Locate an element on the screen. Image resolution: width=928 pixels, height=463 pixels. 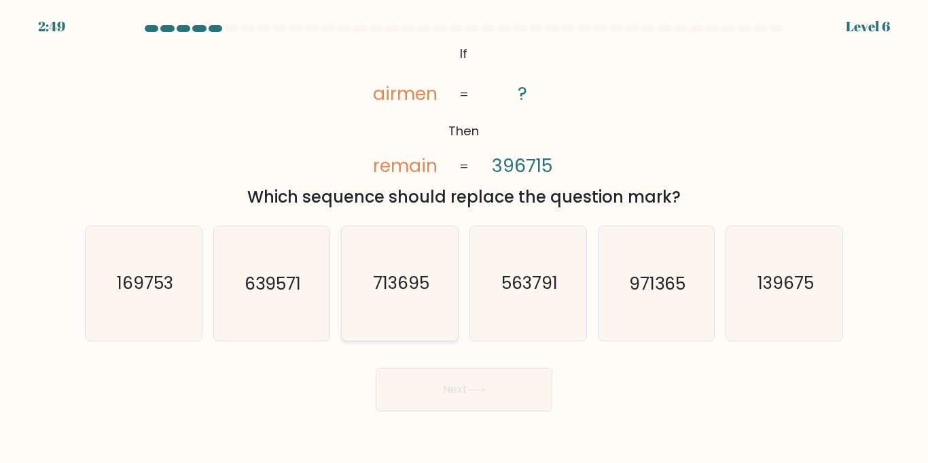
tspan: Then is located at coordinates (463, 130).